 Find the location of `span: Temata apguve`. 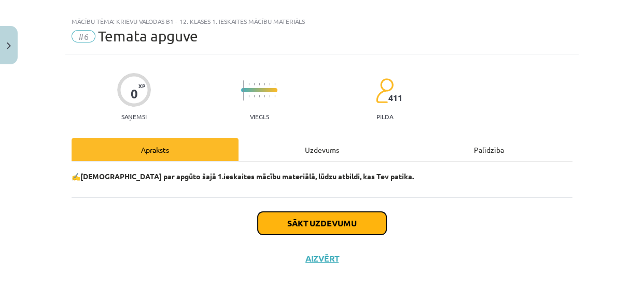

span: Temata apguve is located at coordinates (147, 36).